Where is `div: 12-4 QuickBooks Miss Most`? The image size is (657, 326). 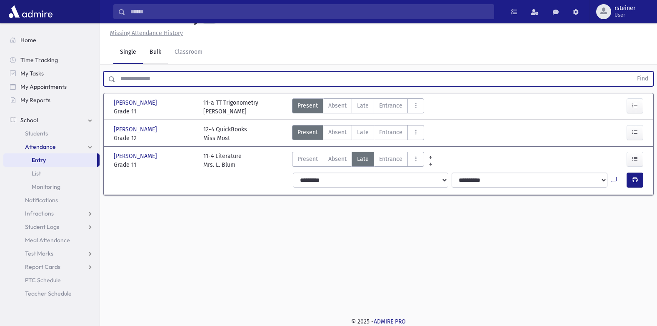 div: 12-4 QuickBooks Miss Most is located at coordinates (225, 134).